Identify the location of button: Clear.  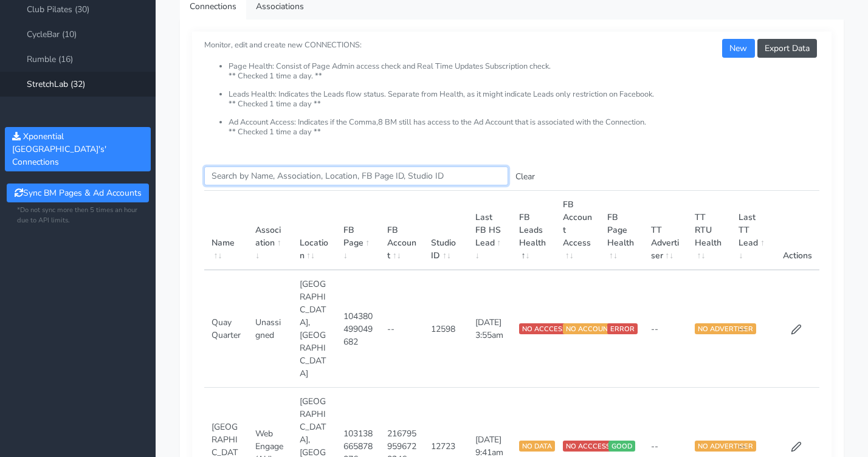
(525, 176).